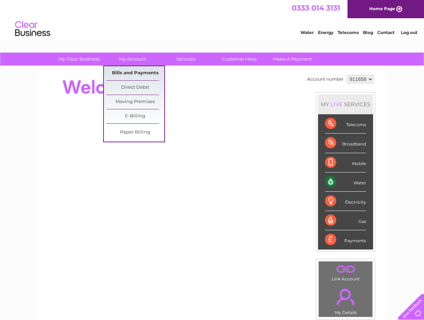 Image resolution: width=424 pixels, height=320 pixels. What do you see at coordinates (186, 59) in the screenshot?
I see `a: Services` at bounding box center [186, 59].